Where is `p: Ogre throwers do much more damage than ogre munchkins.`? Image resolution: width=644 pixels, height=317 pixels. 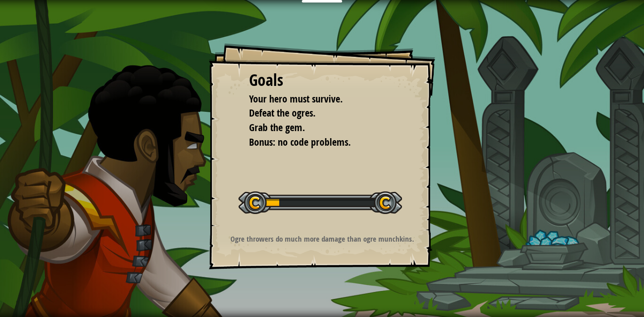
p: Ogre throwers do much more damage than ogre munchkins. is located at coordinates (322, 239).